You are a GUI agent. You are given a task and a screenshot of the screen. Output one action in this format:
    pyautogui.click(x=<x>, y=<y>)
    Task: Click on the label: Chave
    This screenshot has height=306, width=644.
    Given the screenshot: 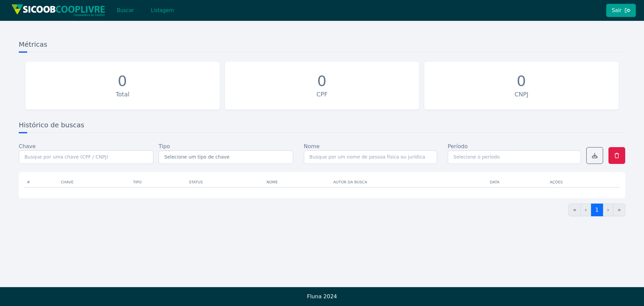 What is the action you would take?
    pyautogui.click(x=27, y=146)
    